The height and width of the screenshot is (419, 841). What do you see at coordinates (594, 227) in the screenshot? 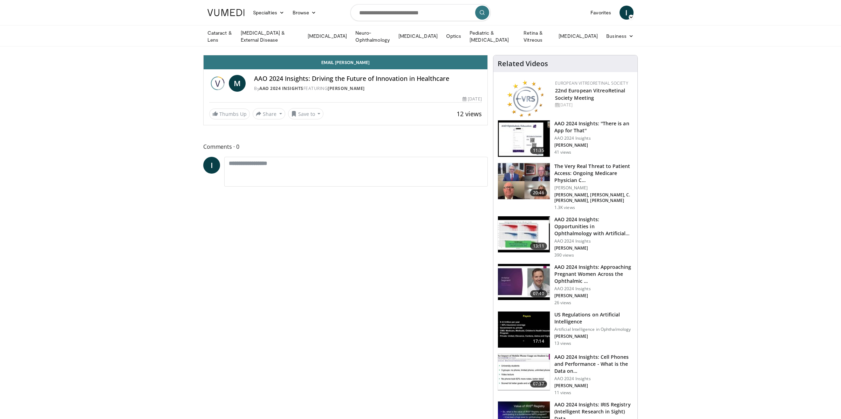
I see `h3: AAO 2024 Insights: Opportunities in Ophthalmology with Artificial In…` at bounding box center [594, 227].